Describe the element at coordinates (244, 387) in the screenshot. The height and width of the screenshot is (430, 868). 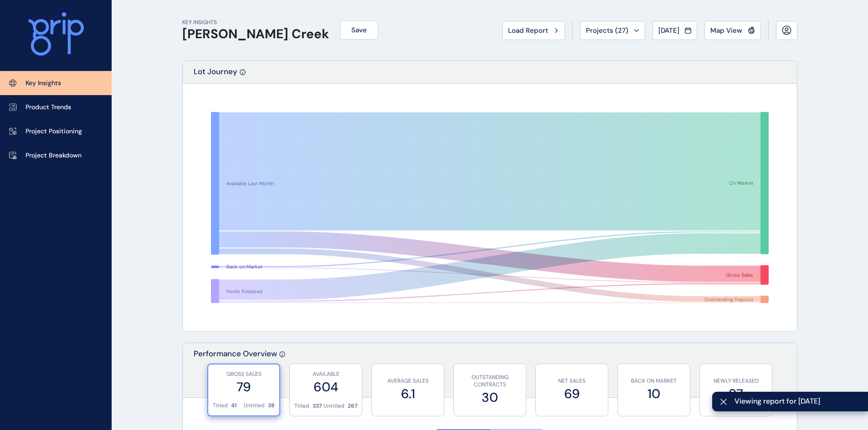
I see `label: 79` at that location.